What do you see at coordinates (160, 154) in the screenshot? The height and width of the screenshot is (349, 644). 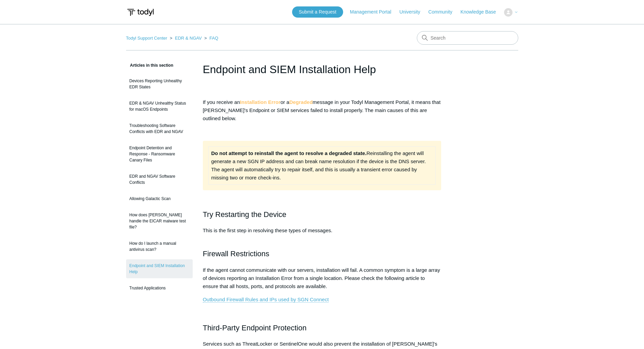 I see `a: Endpoint Detention and Response - Ransomware Canary Files` at bounding box center [160, 154].